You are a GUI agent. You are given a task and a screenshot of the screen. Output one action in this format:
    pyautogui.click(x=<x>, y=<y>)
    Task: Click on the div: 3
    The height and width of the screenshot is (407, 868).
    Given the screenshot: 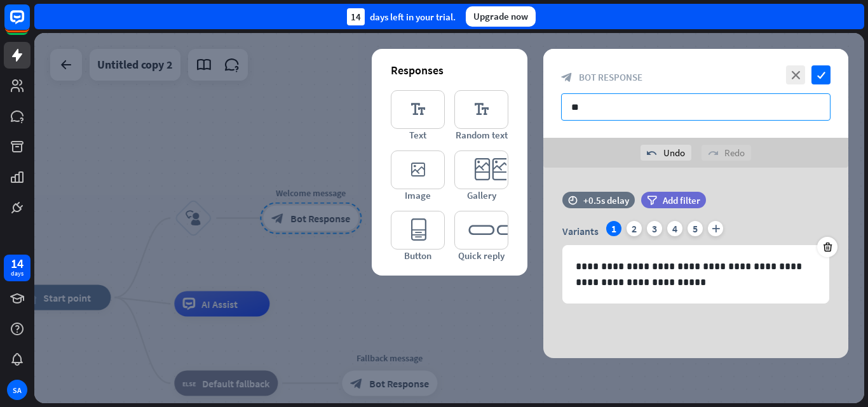 What is the action you would take?
    pyautogui.click(x=655, y=229)
    